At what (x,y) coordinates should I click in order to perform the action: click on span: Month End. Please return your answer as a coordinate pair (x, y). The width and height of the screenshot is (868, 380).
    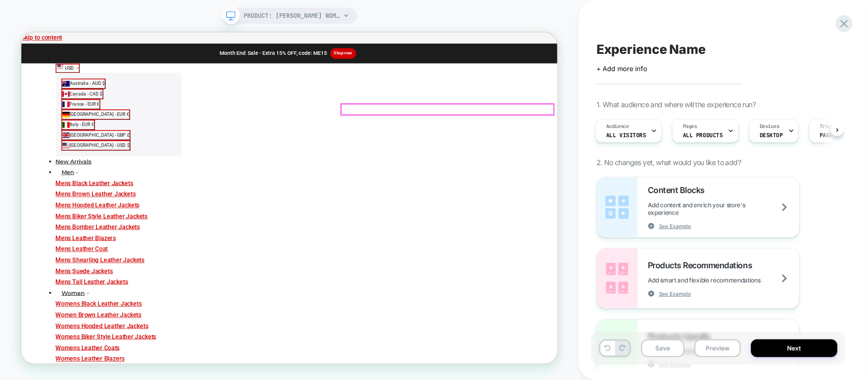
    Looking at the image, I should click on (282, 28).